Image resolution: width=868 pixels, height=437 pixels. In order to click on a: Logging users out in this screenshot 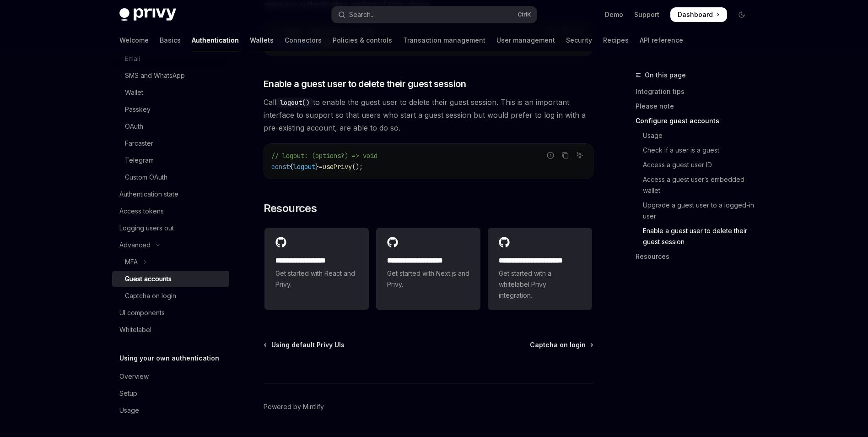, I will do `click(171, 228)`.